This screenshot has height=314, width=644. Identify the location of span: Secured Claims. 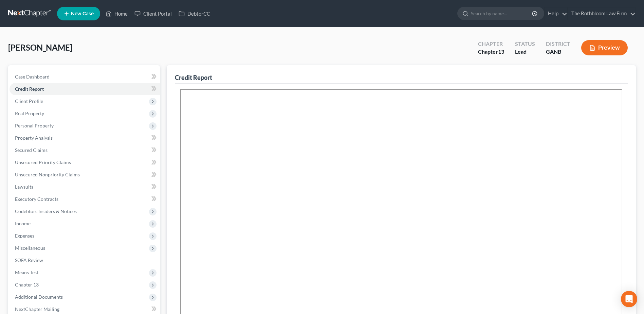
(32, 150).